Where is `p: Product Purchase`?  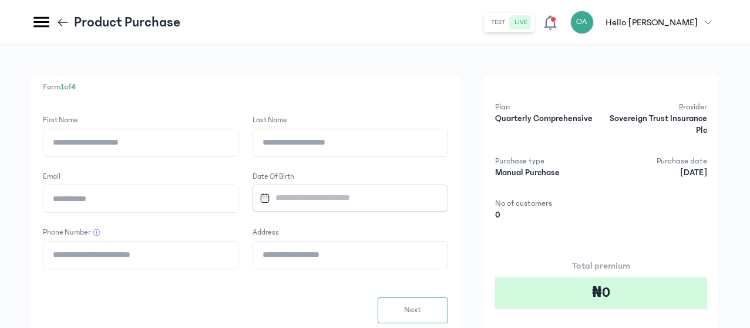
p: Product Purchase is located at coordinates (127, 22).